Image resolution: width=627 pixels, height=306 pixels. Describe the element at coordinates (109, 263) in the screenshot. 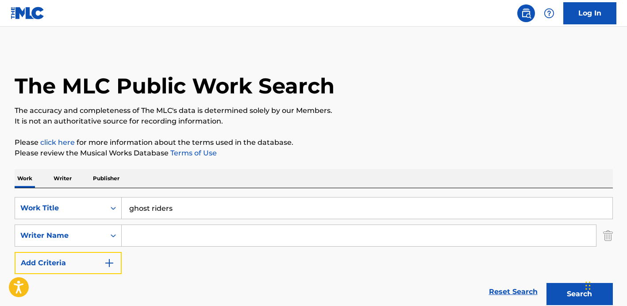

I see `img: 9d2ae6d4665cec9f34b9.svg` at that location.